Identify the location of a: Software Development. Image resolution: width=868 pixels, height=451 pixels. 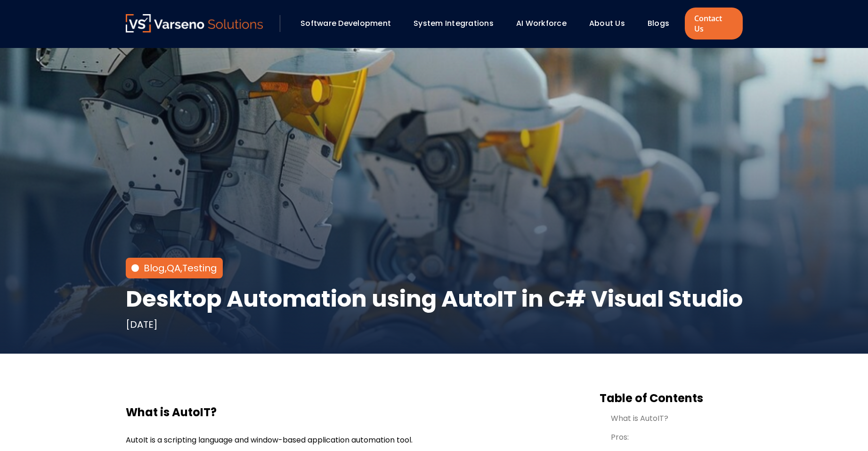
(346, 23).